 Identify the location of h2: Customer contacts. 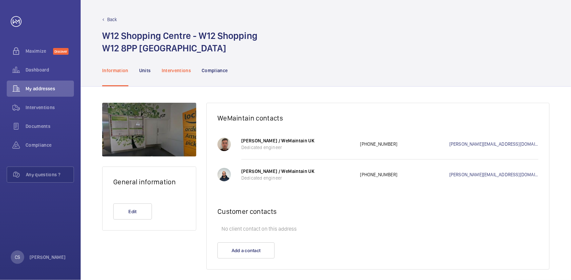
(377, 211).